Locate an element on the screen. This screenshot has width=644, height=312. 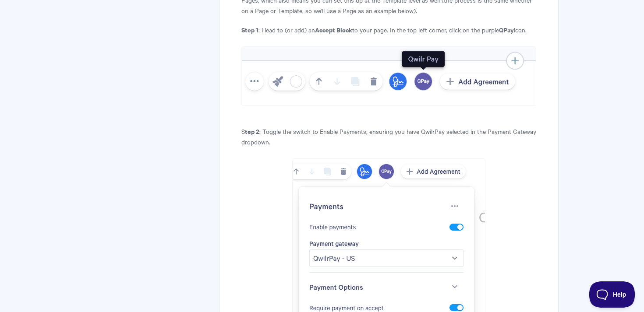
p: : Head to (or add) an to your page. In the top left corner, click on the purple icon. is located at coordinates (389, 30).